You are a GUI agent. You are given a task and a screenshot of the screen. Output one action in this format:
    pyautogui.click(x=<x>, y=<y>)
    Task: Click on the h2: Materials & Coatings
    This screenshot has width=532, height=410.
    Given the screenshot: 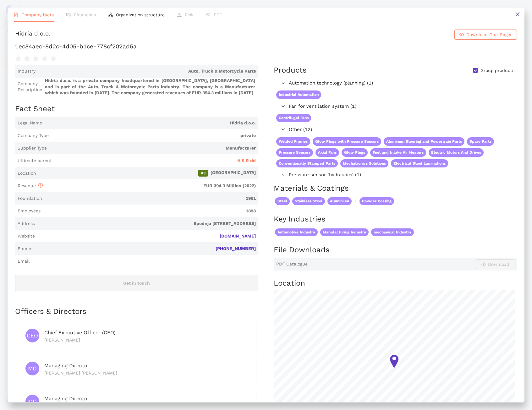 What is the action you would take?
    pyautogui.click(x=396, y=188)
    